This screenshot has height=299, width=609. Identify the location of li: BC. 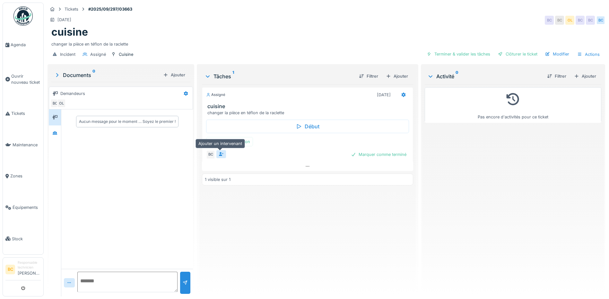
(10, 270).